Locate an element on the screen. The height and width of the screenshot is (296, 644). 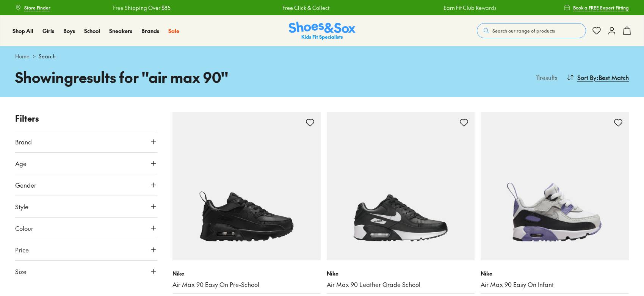
a: Store Finder is located at coordinates (33, 8).